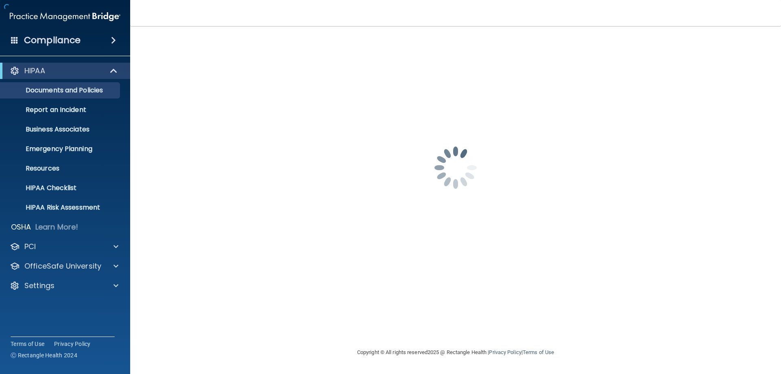  What do you see at coordinates (61, 168) in the screenshot?
I see `p: Resources` at bounding box center [61, 168].